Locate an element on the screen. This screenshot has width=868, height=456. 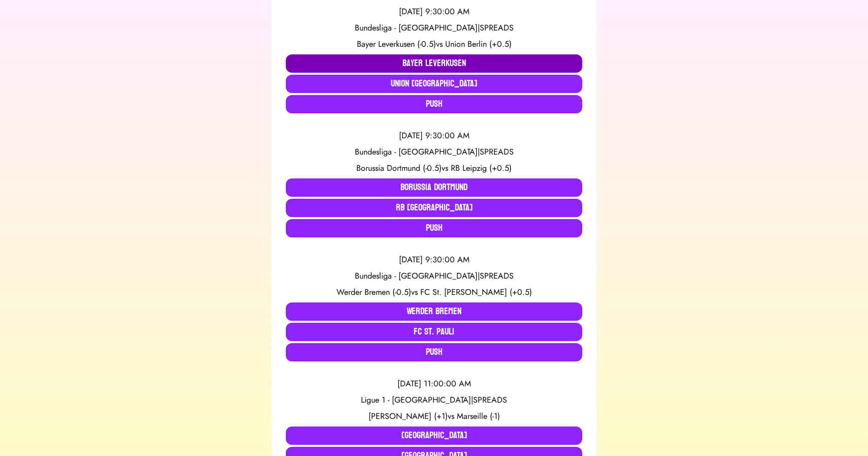
span: RB Leipzig (+0.5) is located at coordinates (481, 167).